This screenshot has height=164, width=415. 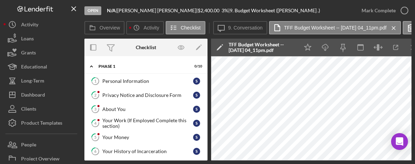 I want to click on div: Phase 1, so click(x=141, y=66).